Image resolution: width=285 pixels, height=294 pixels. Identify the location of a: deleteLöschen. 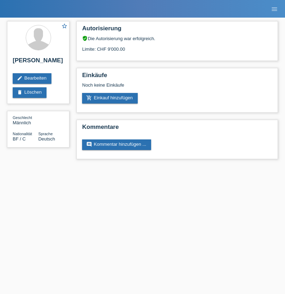
(30, 93).